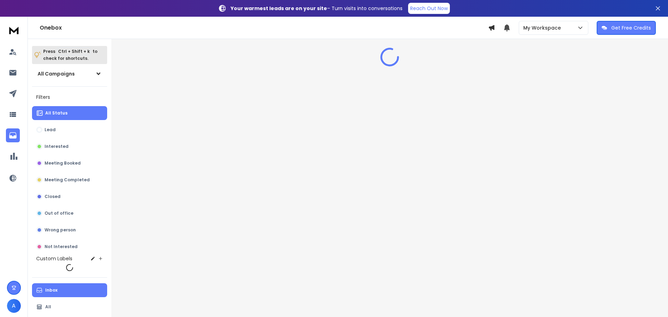 The width and height of the screenshot is (668, 317). Describe the element at coordinates (53, 197) in the screenshot. I see `p: Closed` at that location.